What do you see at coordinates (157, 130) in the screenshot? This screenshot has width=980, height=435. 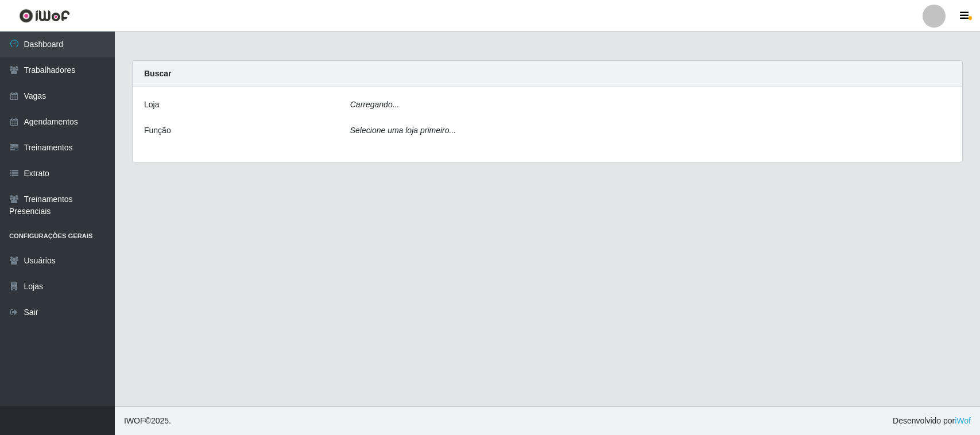 I see `label: Função` at bounding box center [157, 130].